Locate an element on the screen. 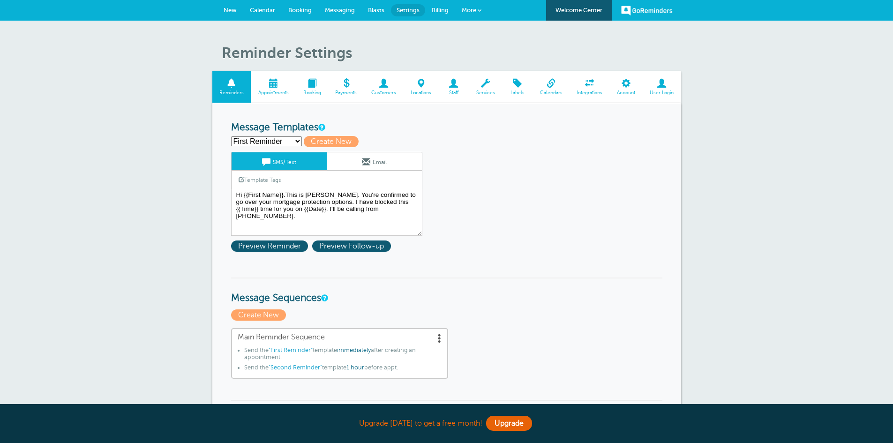  span: Blasts is located at coordinates (376, 10).